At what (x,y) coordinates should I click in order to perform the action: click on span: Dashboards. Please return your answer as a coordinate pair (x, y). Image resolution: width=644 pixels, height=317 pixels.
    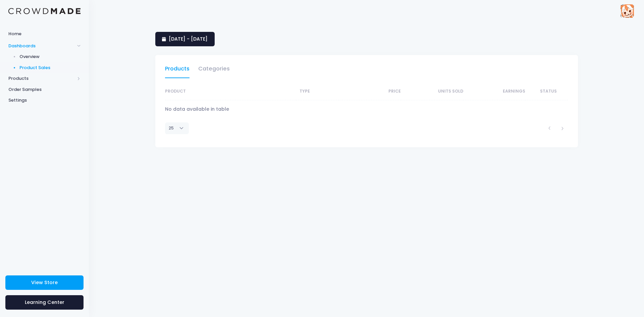
    Looking at the image, I should click on (41, 46).